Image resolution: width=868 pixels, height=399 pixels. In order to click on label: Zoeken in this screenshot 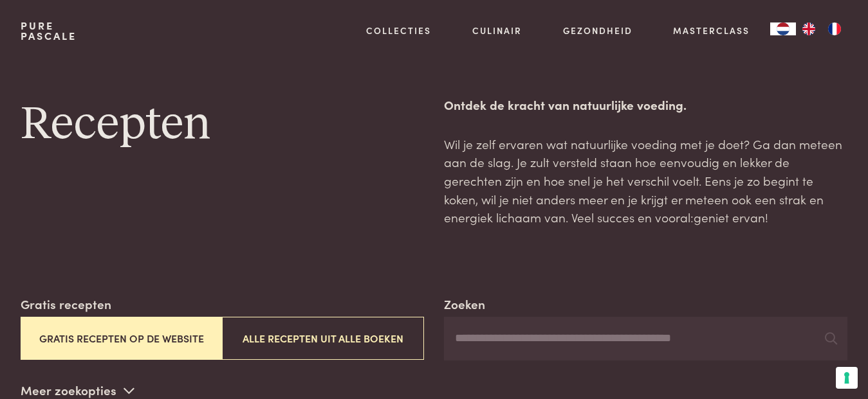, I will do `click(465, 304)`.